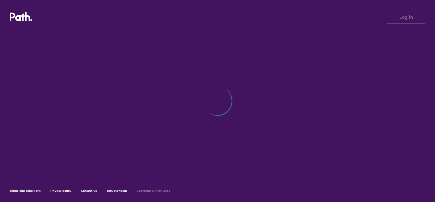  What do you see at coordinates (25, 191) in the screenshot?
I see `a: Terms and conditions` at bounding box center [25, 191].